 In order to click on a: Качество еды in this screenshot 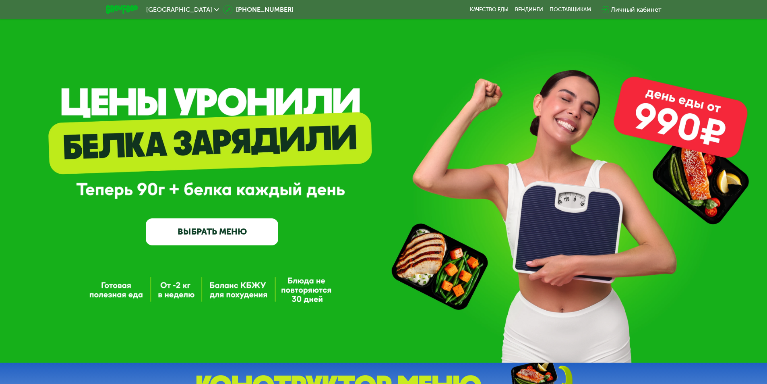, I will do `click(489, 10)`.